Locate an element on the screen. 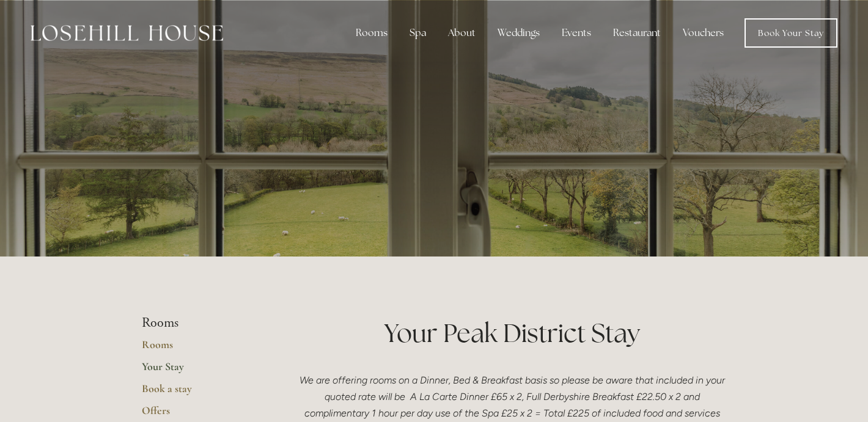 The image size is (868, 422). div: Spa is located at coordinates (418, 33).